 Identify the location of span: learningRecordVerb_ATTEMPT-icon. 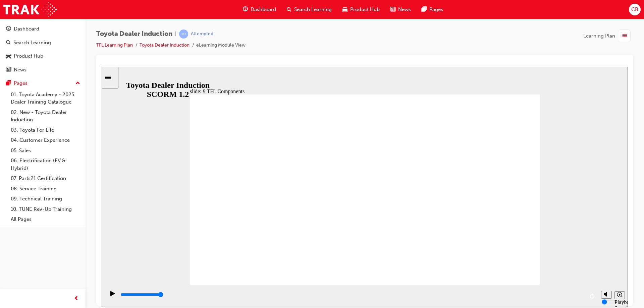
(183, 34).